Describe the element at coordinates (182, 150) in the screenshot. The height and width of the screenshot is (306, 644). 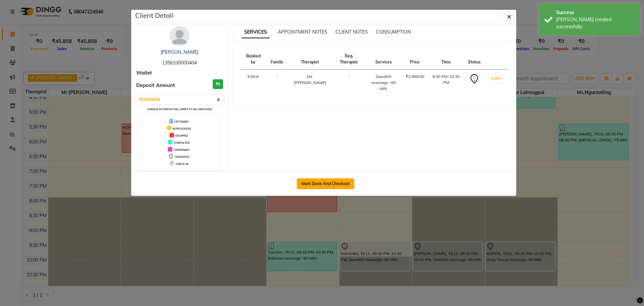
I see `span: CONFIRMED` at that location.